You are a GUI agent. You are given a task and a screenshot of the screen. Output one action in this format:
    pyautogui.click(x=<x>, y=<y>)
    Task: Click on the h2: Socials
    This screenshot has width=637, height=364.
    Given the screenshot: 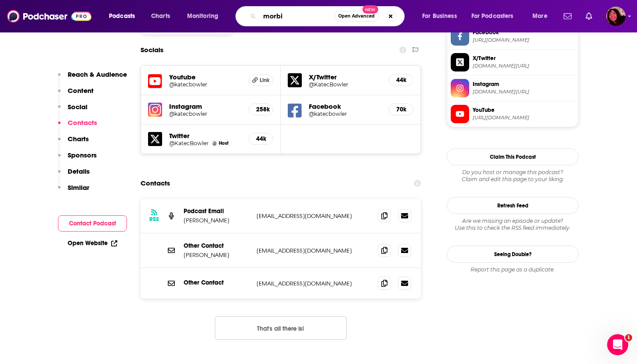 What is the action you would take?
    pyautogui.click(x=152, y=50)
    